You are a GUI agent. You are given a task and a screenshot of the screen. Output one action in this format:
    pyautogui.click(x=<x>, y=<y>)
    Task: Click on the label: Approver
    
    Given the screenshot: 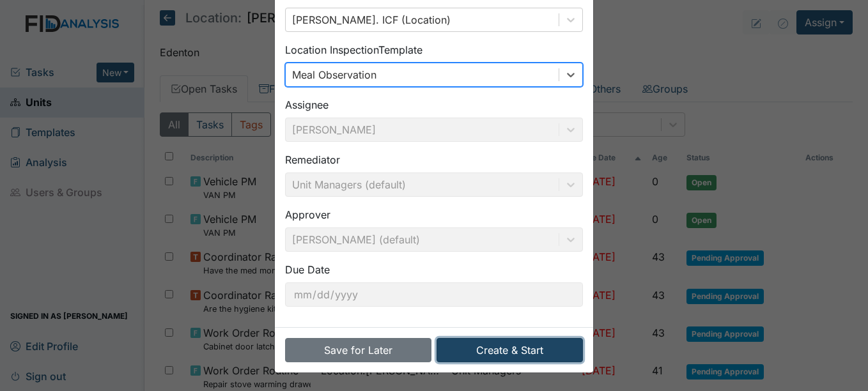 What is the action you would take?
    pyautogui.click(x=308, y=214)
    